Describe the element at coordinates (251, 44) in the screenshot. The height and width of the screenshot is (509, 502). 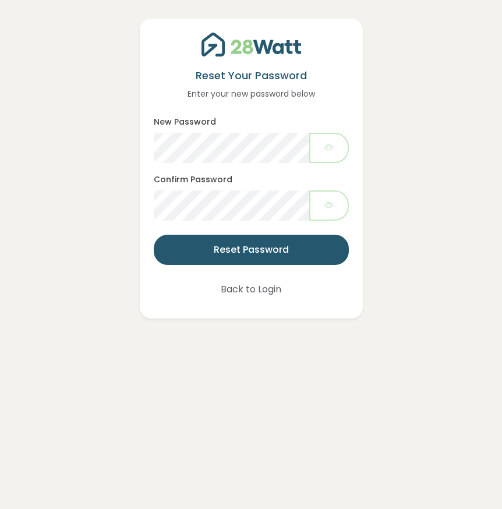
I see `img: 28Watt` at that location.